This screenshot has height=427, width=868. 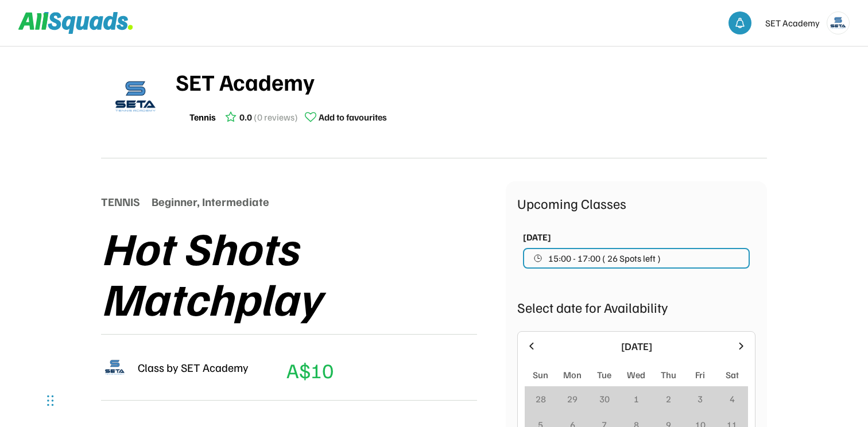 I want to click on div: 3, so click(x=700, y=398).